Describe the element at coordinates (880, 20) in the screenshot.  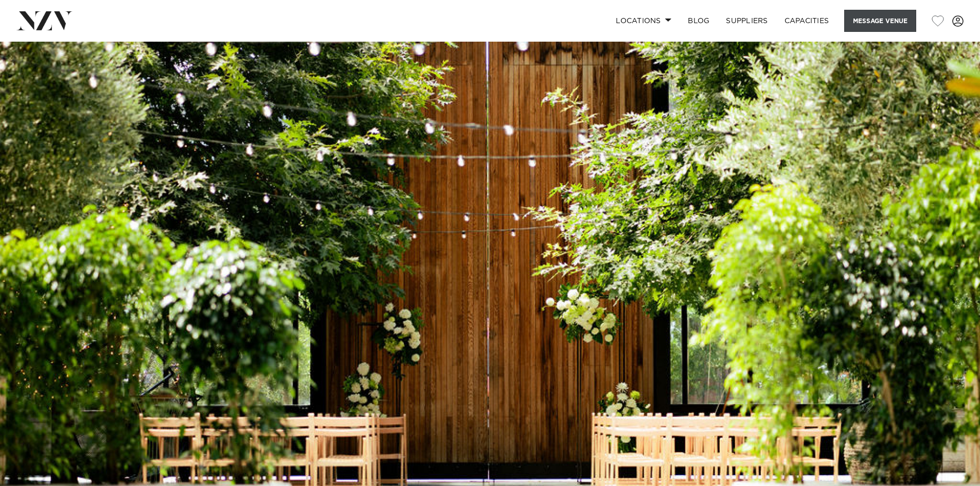
I see `button: Message Venue` at that location.